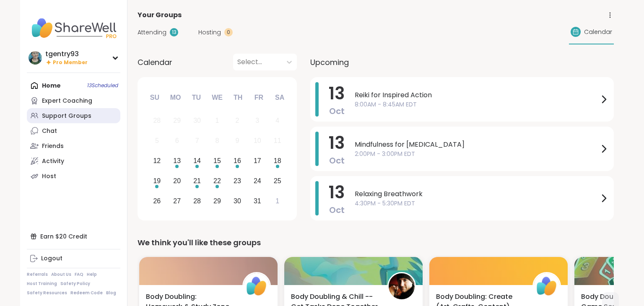  What do you see at coordinates (73, 101) in the screenshot?
I see `a: Expert Coaching` at bounding box center [73, 101].